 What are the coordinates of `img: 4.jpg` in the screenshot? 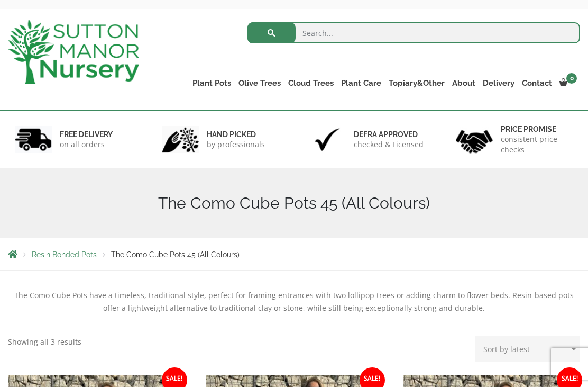 It's located at (474, 139).